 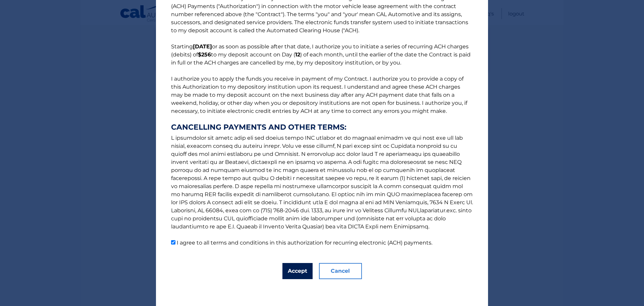 What do you see at coordinates (340, 271) in the screenshot?
I see `button: Cancel` at bounding box center [340, 271].